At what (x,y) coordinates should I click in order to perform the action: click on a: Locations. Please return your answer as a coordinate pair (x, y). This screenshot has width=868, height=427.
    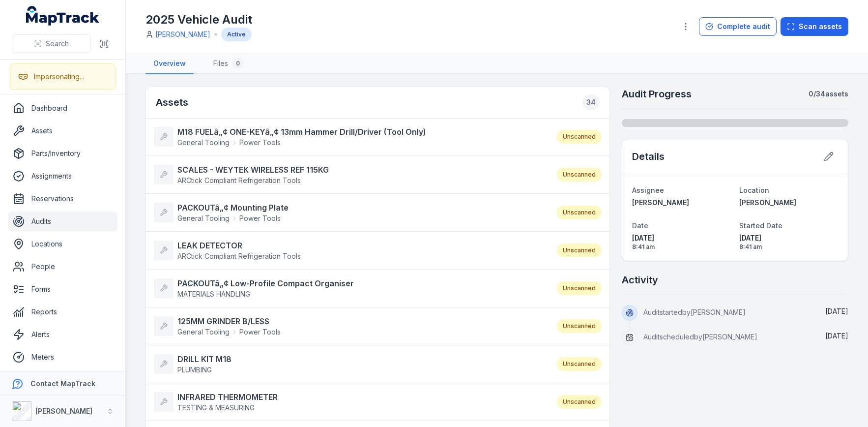
    Looking at the image, I should click on (62, 244).